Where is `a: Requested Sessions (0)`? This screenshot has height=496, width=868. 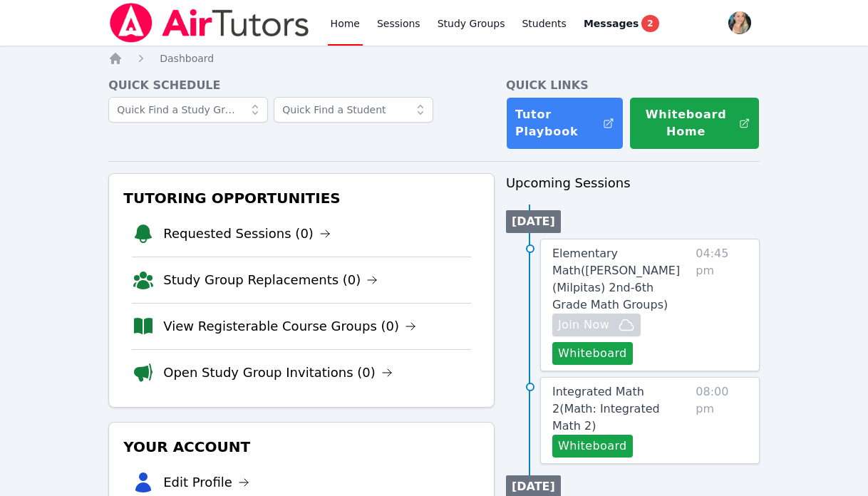 a: Requested Sessions (0) is located at coordinates (246, 234).